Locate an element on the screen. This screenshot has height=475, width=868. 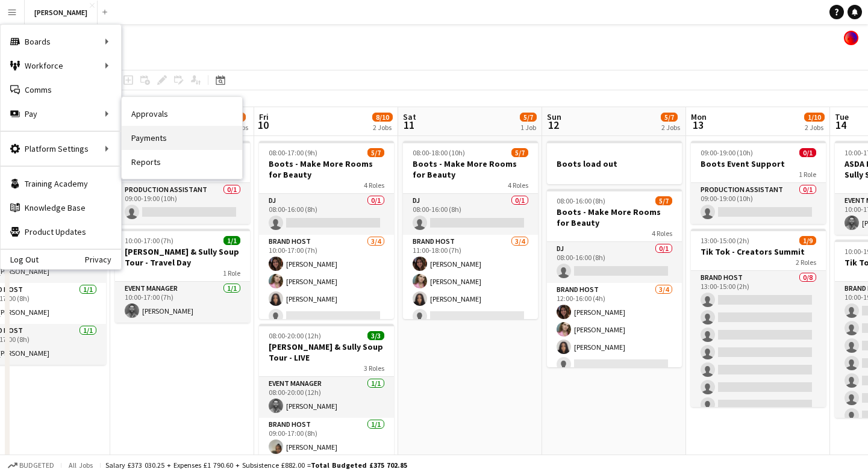
a: Training Academy is located at coordinates (61, 184).